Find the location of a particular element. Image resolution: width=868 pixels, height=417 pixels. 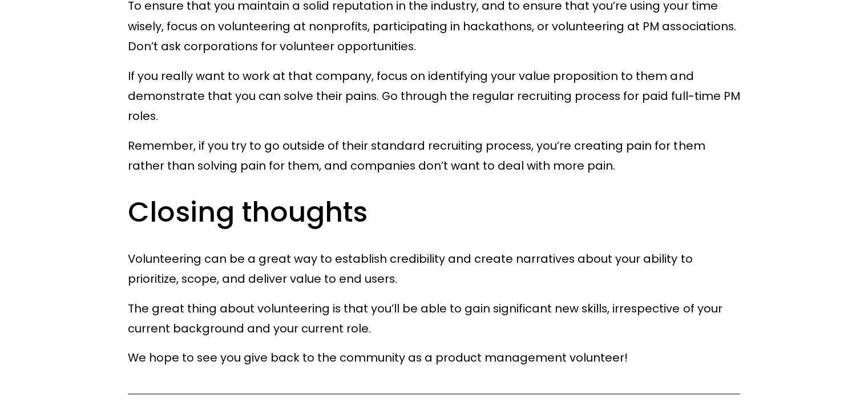

p: Volunteering can be a great way to establish credibility and create narratives about your ability... is located at coordinates (434, 269).